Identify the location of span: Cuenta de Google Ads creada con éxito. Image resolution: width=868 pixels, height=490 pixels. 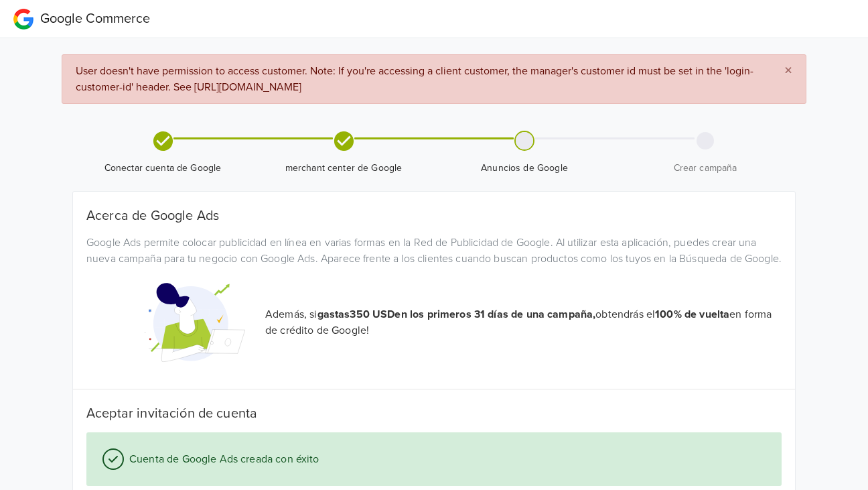
(222, 459).